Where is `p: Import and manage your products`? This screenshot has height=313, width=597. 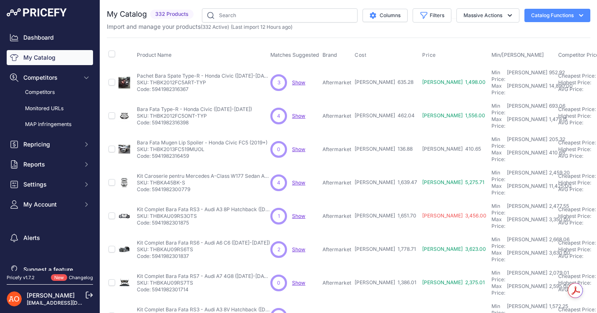
p: Import and manage your products is located at coordinates (199, 27).